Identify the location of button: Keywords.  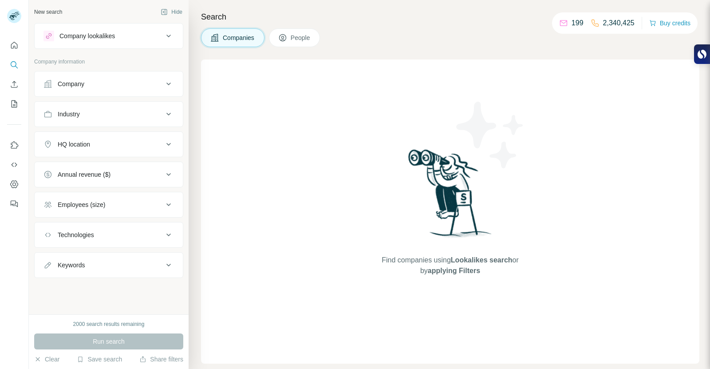
(109, 265).